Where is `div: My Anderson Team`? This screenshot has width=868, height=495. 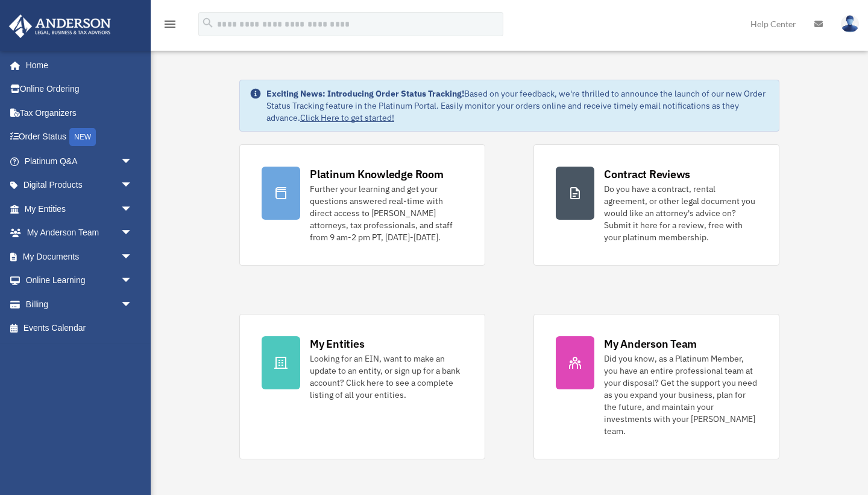 div: My Anderson Team is located at coordinates (651, 343).